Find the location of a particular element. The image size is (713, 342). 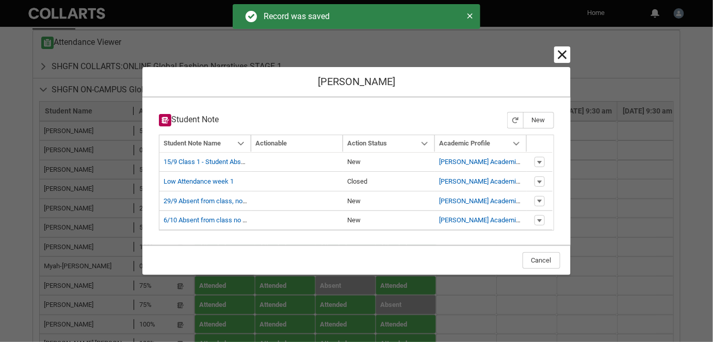

h3: Student Note is located at coordinates (189, 120).